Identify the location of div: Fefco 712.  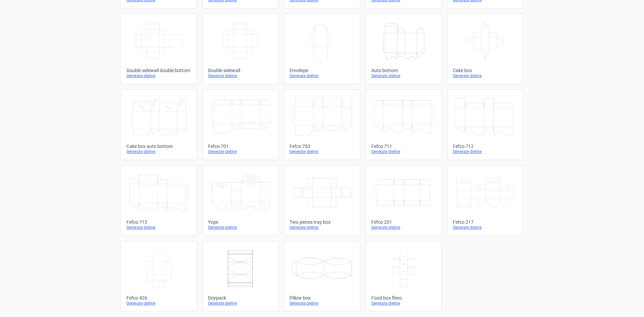
(485, 146).